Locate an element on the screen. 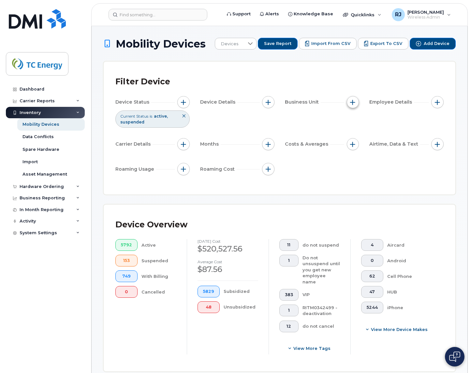 Image resolution: width=471 pixels, height=373 pixels. span: 153 is located at coordinates (126, 261).